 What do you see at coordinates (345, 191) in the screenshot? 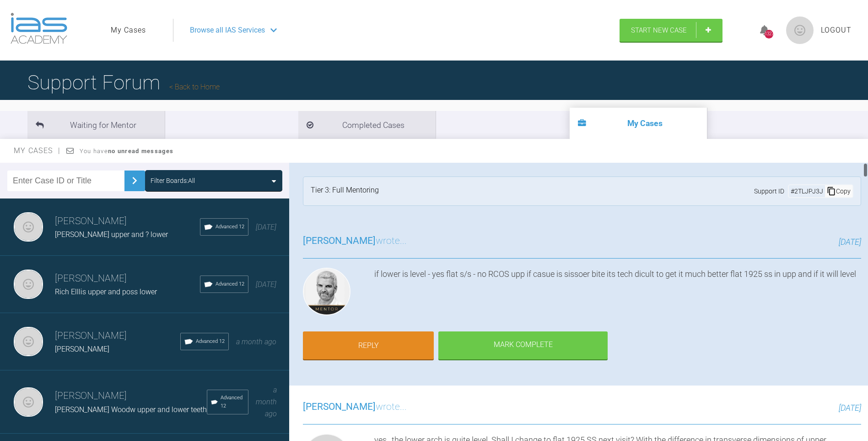
I see `div: Tier 3: Full Mentoring` at bounding box center [345, 191].